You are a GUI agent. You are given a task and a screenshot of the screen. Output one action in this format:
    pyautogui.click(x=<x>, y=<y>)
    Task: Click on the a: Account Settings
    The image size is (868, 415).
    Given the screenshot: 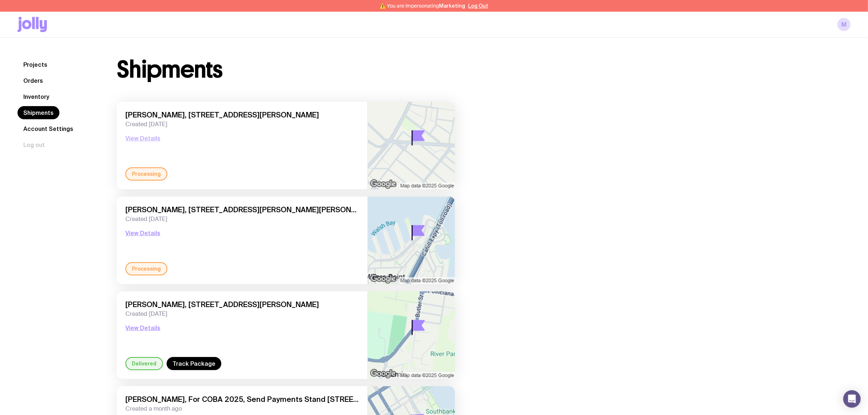 What is the action you would take?
    pyautogui.click(x=48, y=129)
    